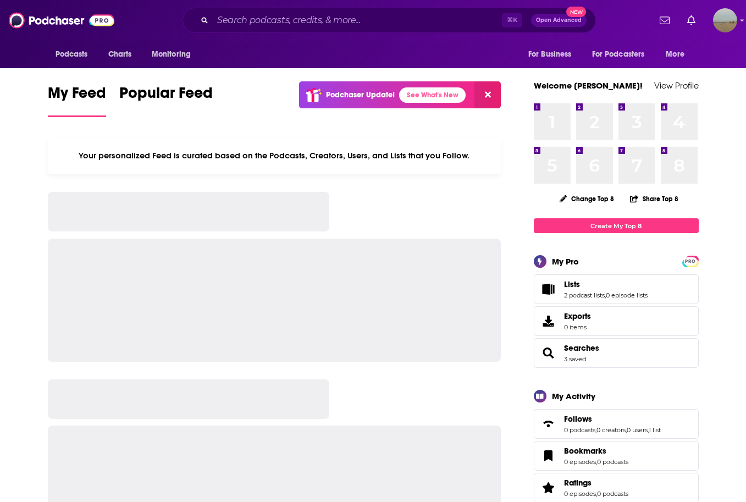 The height and width of the screenshot is (502, 746). Describe the element at coordinates (675, 54) in the screenshot. I see `span: More` at that location.